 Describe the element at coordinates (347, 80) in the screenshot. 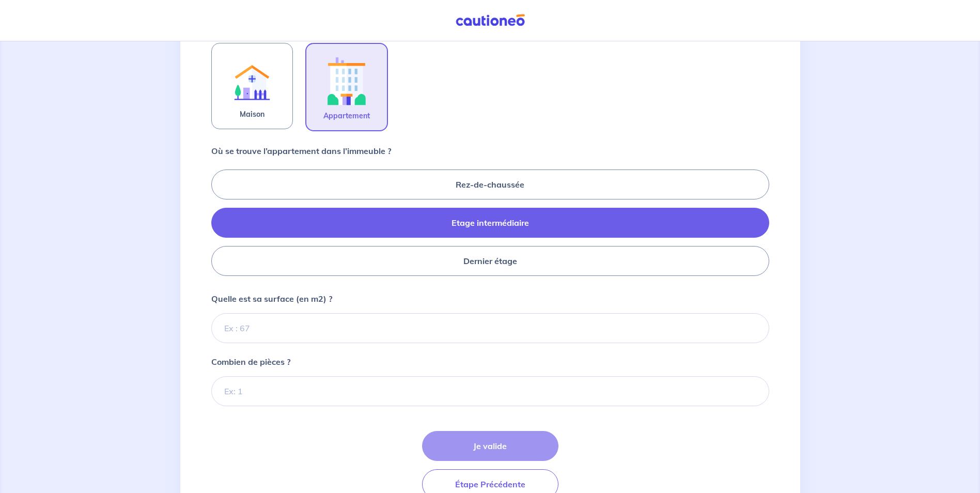

I see `img: illu_apartment.svg` at that location.